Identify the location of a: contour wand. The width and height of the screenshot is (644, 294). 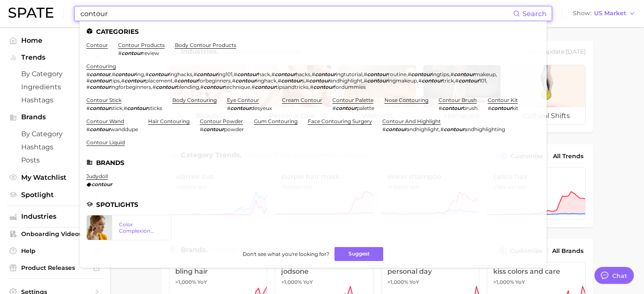
(105, 121).